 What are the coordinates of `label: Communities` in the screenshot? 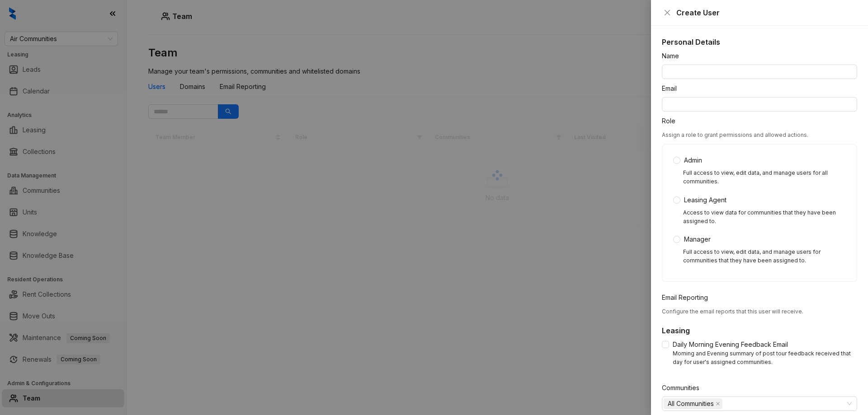 It's located at (684, 388).